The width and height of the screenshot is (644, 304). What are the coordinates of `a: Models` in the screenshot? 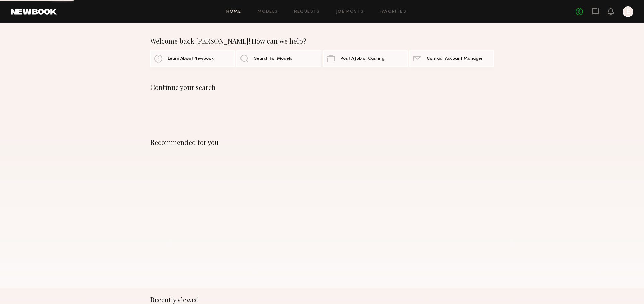 It's located at (268, 11).